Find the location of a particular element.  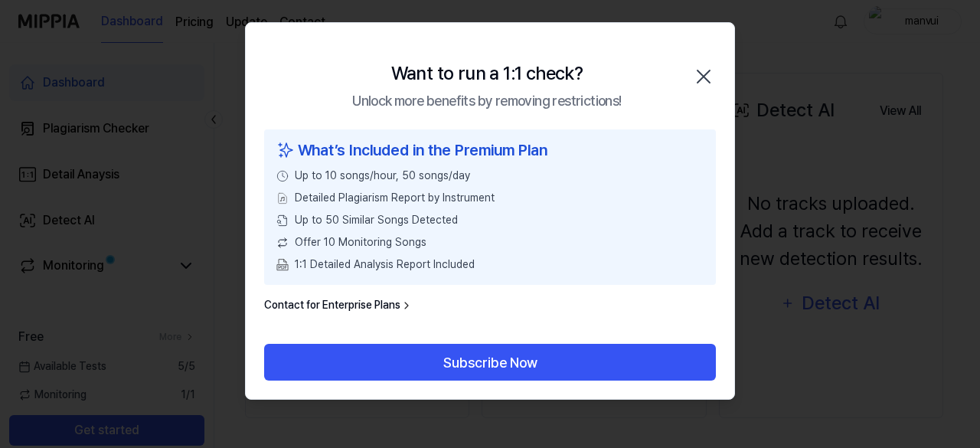

div: What’s Included in the Premium Plan is located at coordinates (490, 150).